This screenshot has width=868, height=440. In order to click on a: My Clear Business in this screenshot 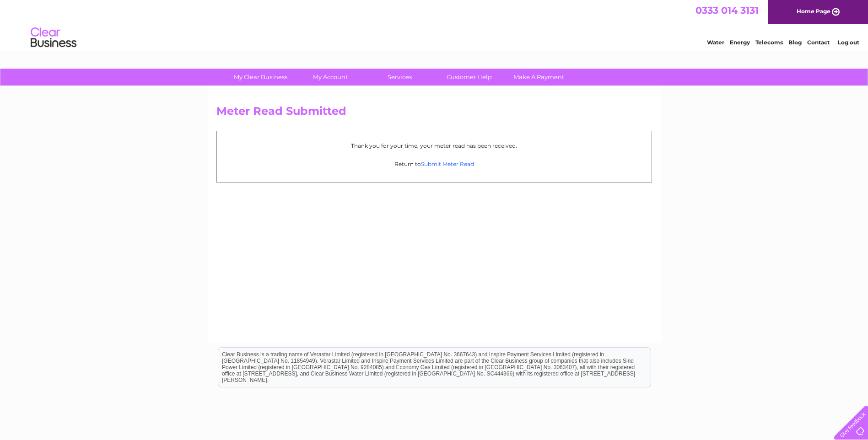, I will do `click(260, 77)`.